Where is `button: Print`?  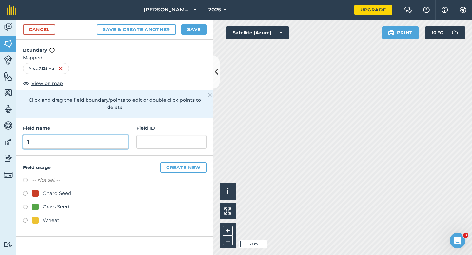
button: Print is located at coordinates (400, 33).